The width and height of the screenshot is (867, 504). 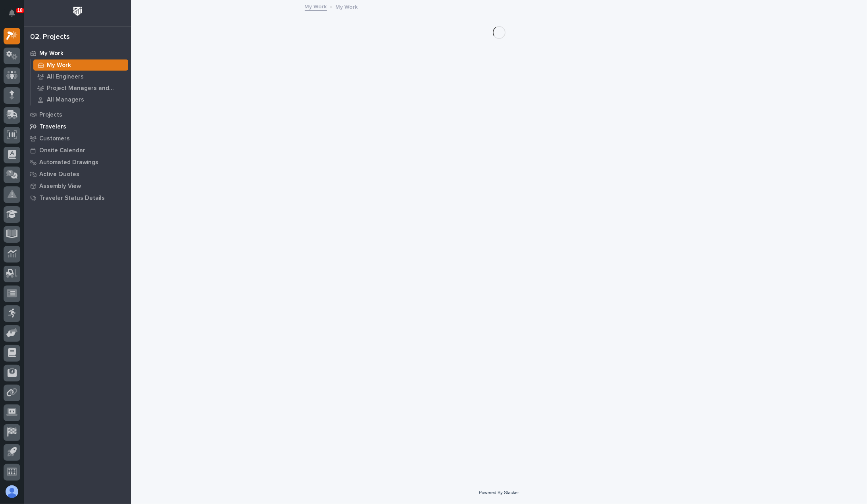 I want to click on p: Travelers, so click(x=53, y=127).